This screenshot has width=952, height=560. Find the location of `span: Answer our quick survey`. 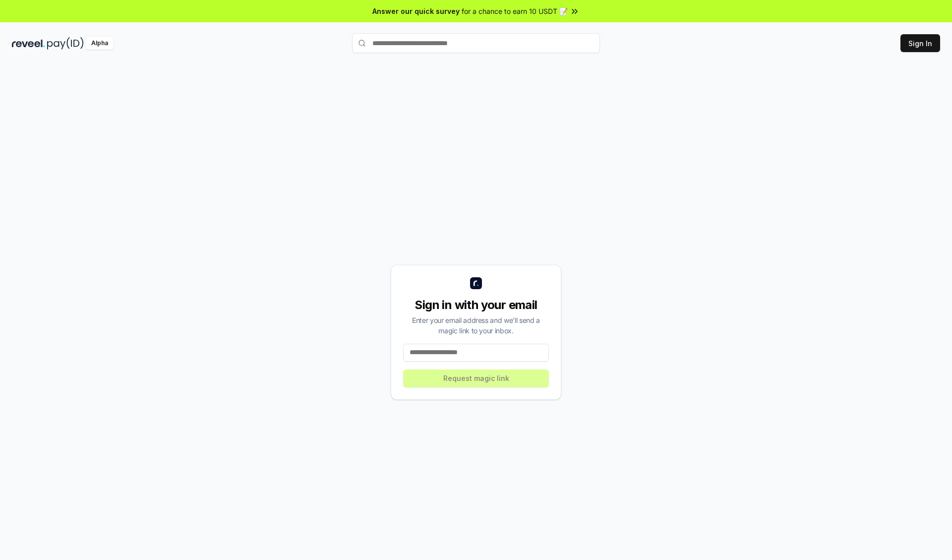

span: Answer our quick survey is located at coordinates (416, 11).